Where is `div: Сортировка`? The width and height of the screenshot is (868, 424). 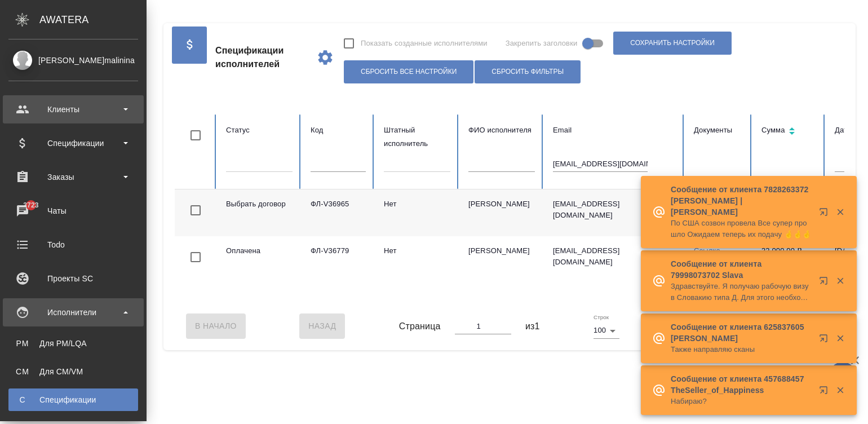
div: Сортировка is located at coordinates (789, 131).